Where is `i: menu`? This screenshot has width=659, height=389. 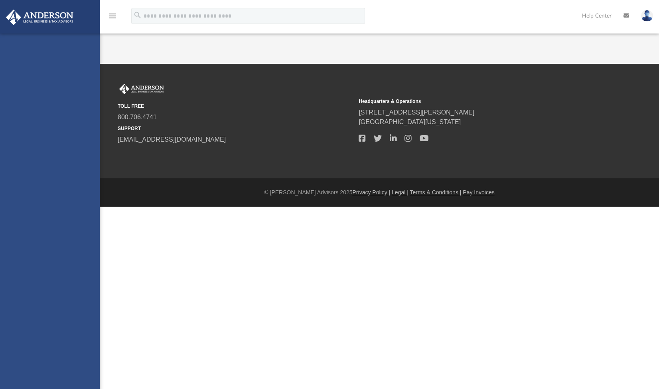 i: menu is located at coordinates (112, 16).